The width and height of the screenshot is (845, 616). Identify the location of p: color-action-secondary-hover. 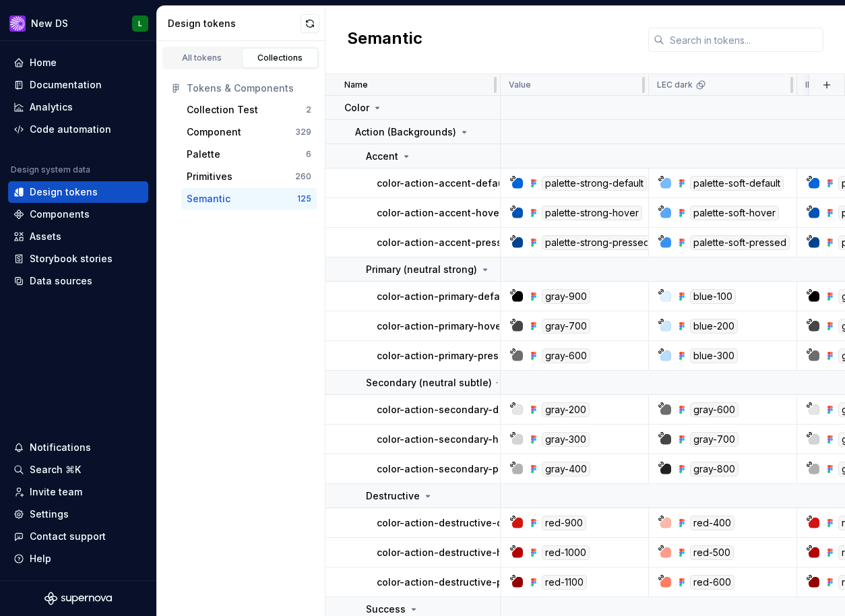
(448, 439).